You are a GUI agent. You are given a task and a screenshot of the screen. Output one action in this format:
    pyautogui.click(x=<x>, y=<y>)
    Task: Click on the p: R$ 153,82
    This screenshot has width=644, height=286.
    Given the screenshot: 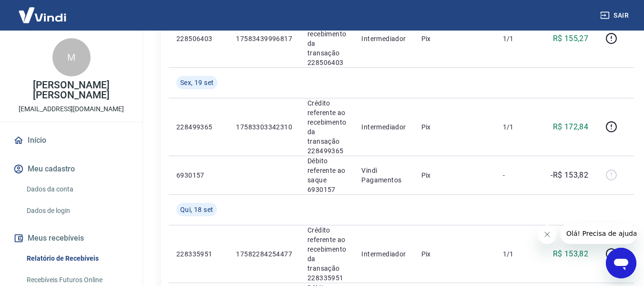 What is the action you would take?
    pyautogui.click(x=571, y=254)
    